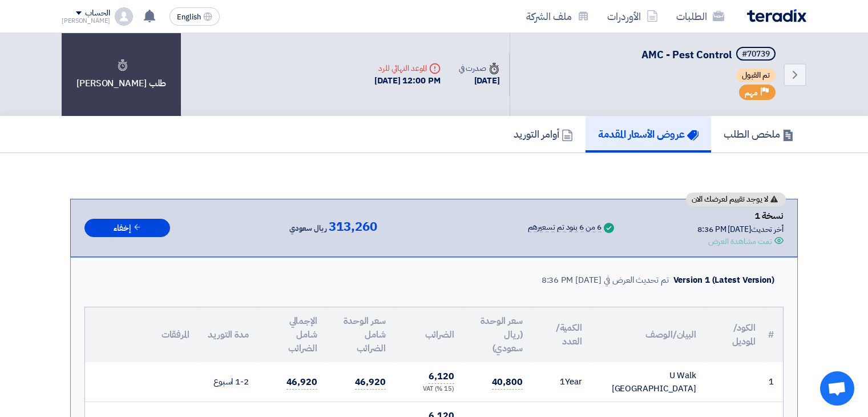  Describe the element at coordinates (479, 68) in the screenshot. I see `div: صدرت في` at that location.